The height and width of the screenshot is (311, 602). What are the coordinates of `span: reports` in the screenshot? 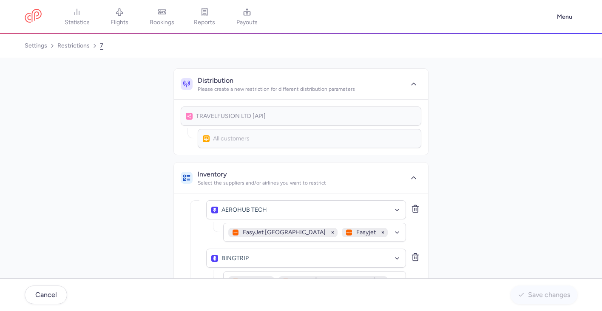 It's located at (204, 23).